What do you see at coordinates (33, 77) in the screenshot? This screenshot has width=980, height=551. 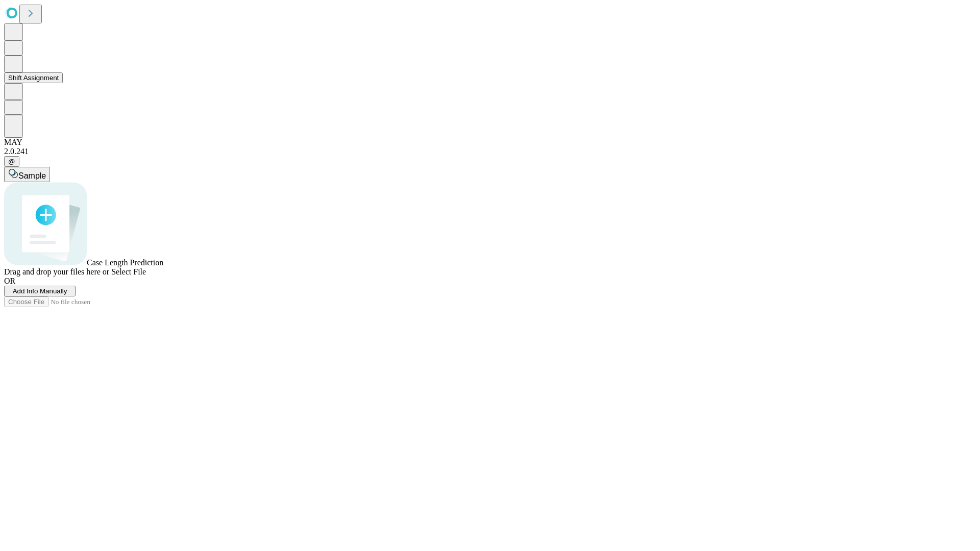 I see `button: Shift Assignment` at bounding box center [33, 77].